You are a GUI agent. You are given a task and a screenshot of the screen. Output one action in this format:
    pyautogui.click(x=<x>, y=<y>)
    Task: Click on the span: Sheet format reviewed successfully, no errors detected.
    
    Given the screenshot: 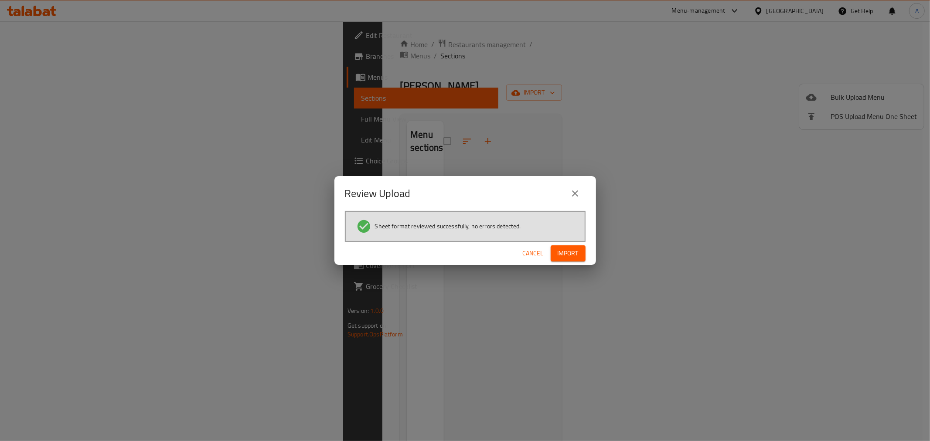 What is the action you would take?
    pyautogui.click(x=448, y=226)
    